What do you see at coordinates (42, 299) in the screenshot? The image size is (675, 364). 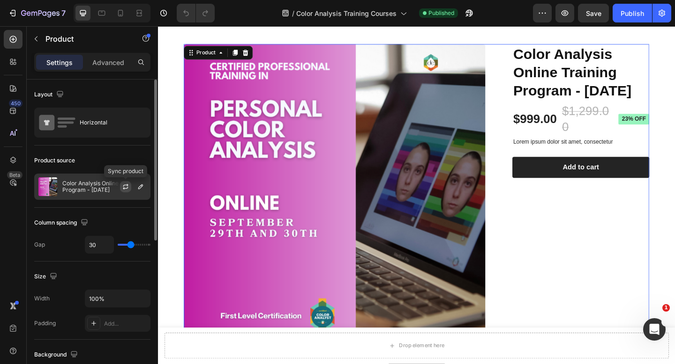 I see `div: Width` at bounding box center [42, 299].